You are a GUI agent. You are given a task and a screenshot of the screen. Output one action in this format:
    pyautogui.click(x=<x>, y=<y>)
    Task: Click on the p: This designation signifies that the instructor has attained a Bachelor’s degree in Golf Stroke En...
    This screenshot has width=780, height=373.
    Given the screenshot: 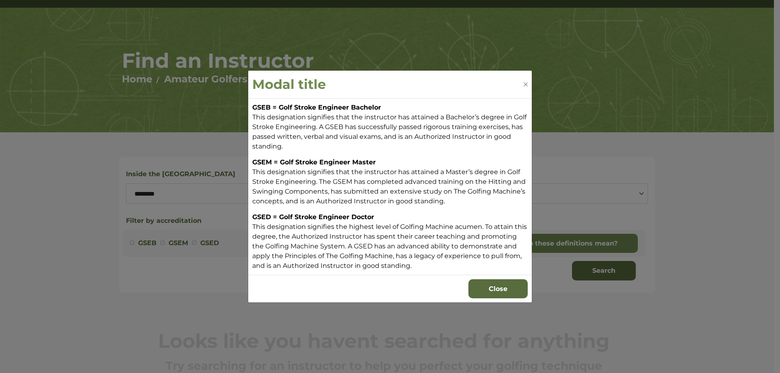 What is the action you would take?
    pyautogui.click(x=390, y=127)
    